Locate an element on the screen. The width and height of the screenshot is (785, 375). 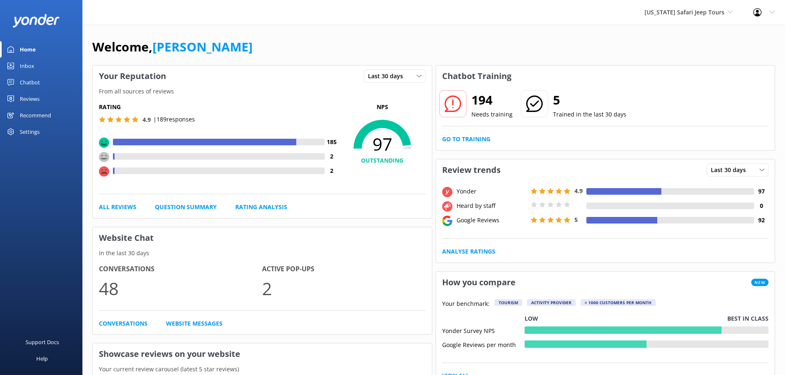
p: Trained in the last 30 days is located at coordinates (590, 115).